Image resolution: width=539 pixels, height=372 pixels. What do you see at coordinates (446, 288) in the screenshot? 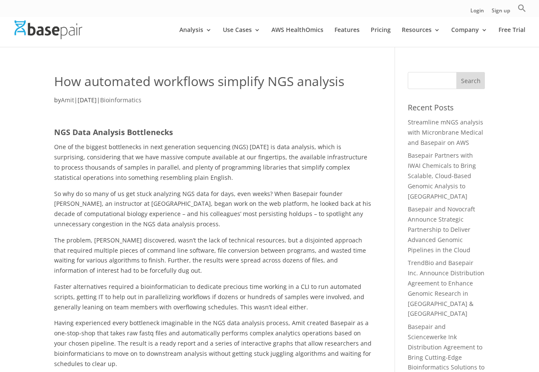
I see `a: TrendBio and Basepair Inc. Announce Distribution Agreement to Enhance Genomic Research in [GEOGRA...` at bounding box center [446, 288].